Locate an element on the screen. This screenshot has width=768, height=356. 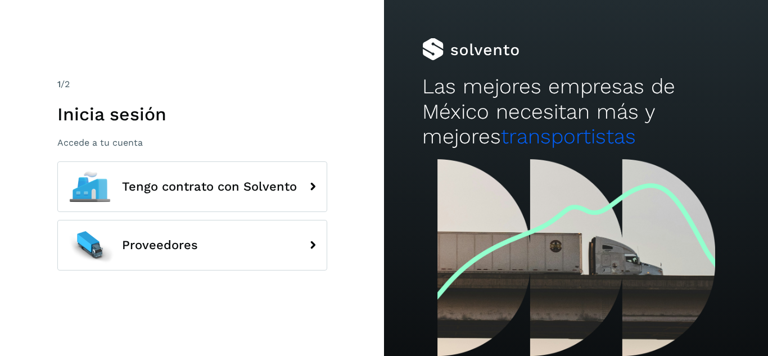
p: Accede a tu cuenta is located at coordinates (192, 142).